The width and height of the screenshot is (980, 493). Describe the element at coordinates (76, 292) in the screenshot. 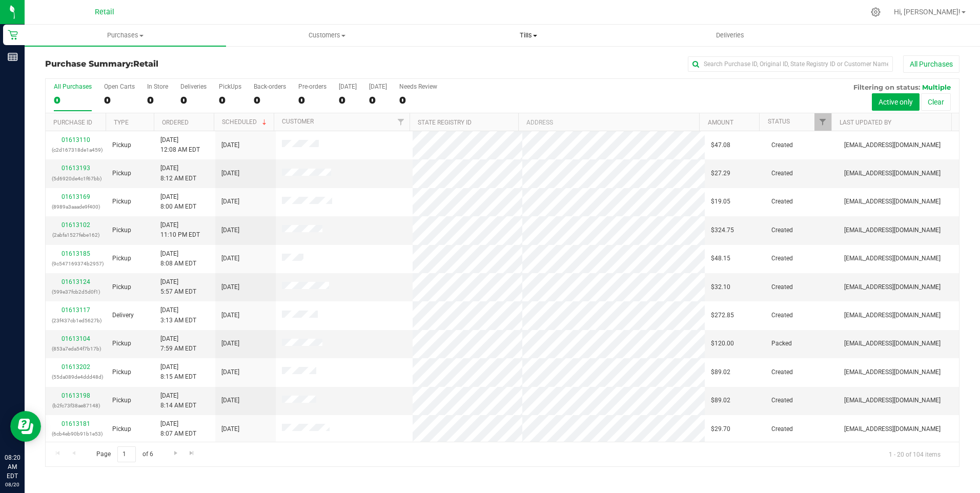

I see `p: (599e37fcb2d5d0f1)` at that location.